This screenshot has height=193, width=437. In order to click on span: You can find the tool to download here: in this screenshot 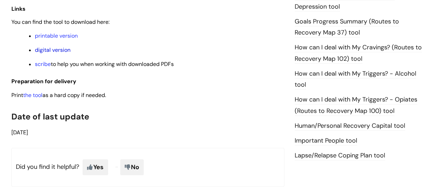, I will do `click(61, 22)`.